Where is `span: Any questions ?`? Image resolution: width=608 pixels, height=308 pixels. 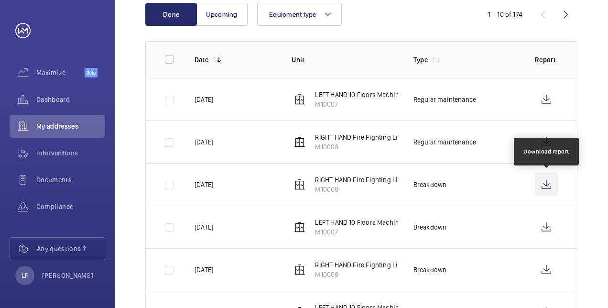 span: Any questions ? is located at coordinates (71, 249).